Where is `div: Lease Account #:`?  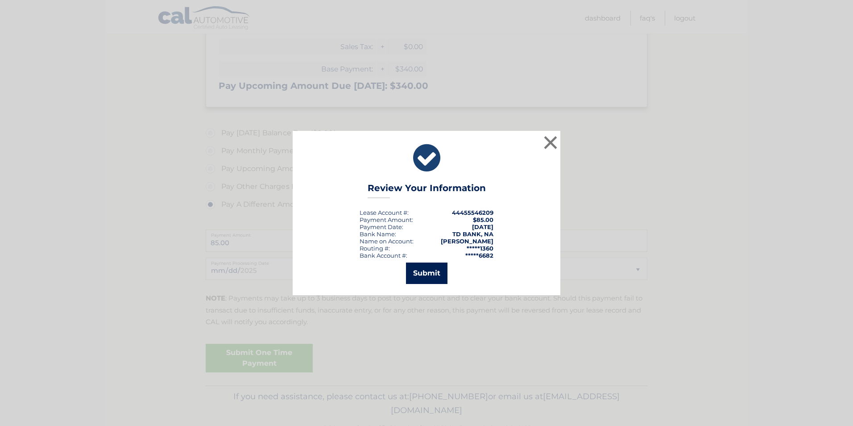 div: Lease Account #: is located at coordinates (384, 212).